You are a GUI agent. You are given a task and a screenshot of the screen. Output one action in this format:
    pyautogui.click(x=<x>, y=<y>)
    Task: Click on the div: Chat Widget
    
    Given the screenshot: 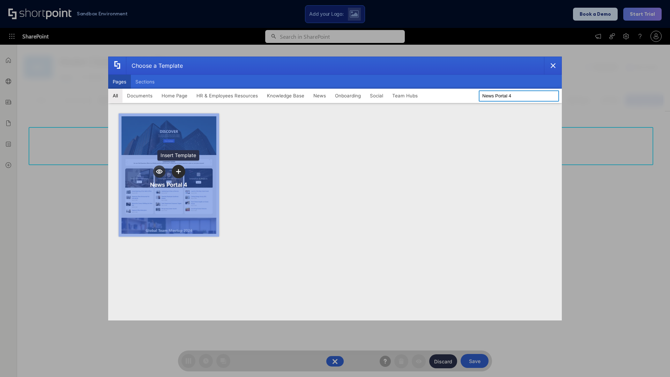 What is the action you would take?
    pyautogui.click(x=608, y=337)
    